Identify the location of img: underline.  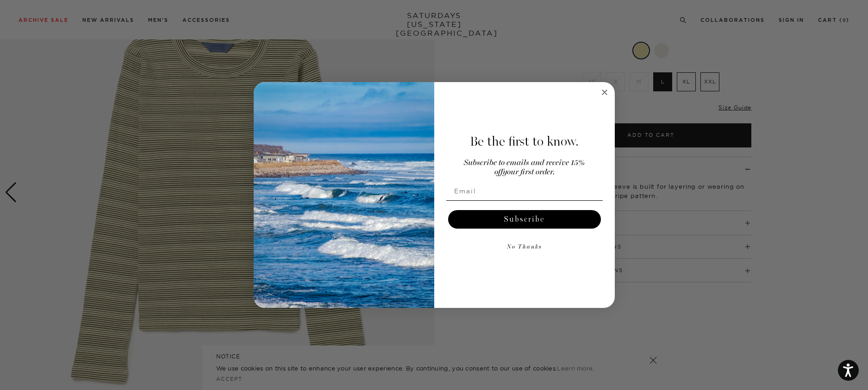
(524, 200).